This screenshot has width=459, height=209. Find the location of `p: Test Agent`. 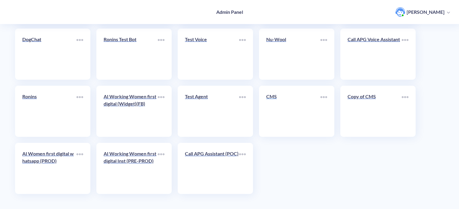

p: Test Agent is located at coordinates (212, 97).